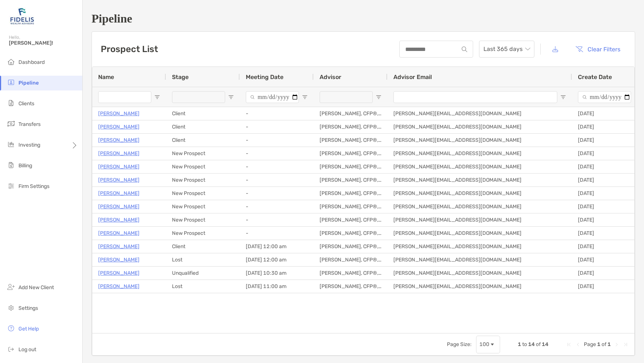 This screenshot has width=644, height=363. Describe the element at coordinates (11, 165) in the screenshot. I see `img: billing icon` at that location.